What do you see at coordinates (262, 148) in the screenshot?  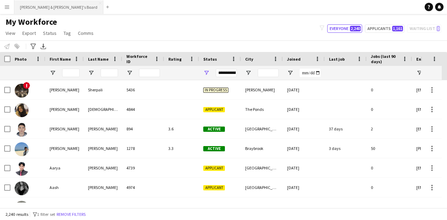 I see `div: Braybrook` at bounding box center [262, 148].